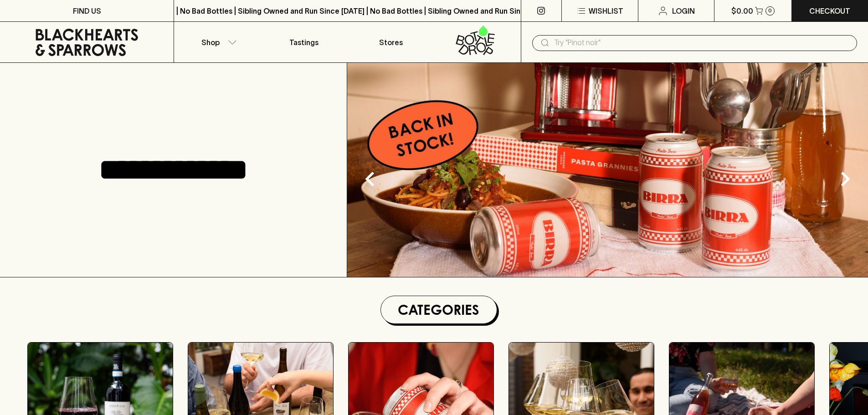 This screenshot has width=868, height=415. Describe the element at coordinates (304, 42) in the screenshot. I see `p: Tastings` at that location.